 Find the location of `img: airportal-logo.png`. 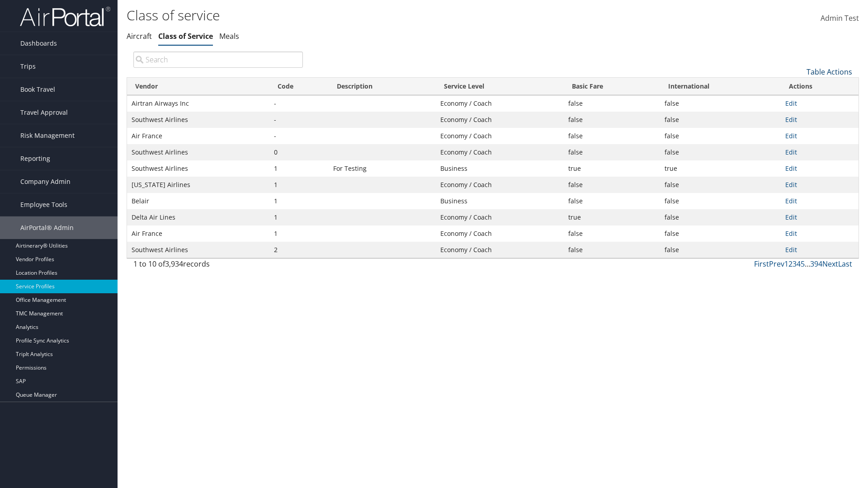

img: airportal-logo.png is located at coordinates (65, 16).